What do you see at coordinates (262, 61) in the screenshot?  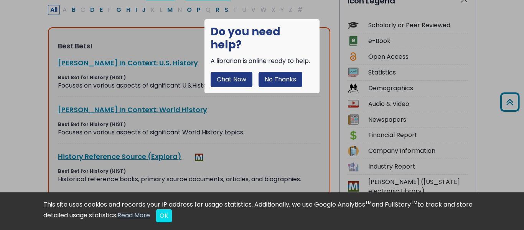 I see `div: A librarian is online ready to help.` at bounding box center [262, 61].